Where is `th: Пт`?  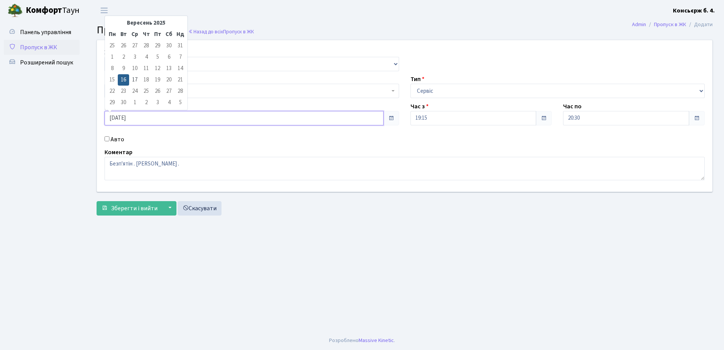
th: Пт is located at coordinates (157, 34).